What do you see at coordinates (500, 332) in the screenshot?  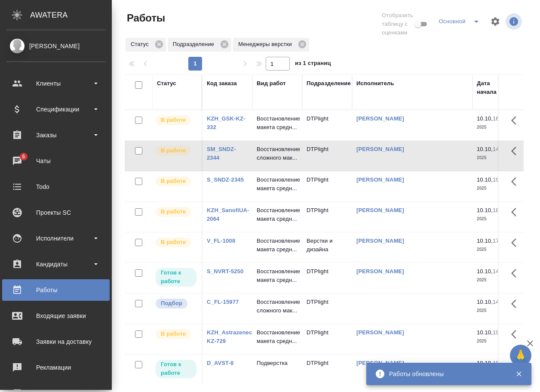 I see `p: 19:35` at bounding box center [500, 332].